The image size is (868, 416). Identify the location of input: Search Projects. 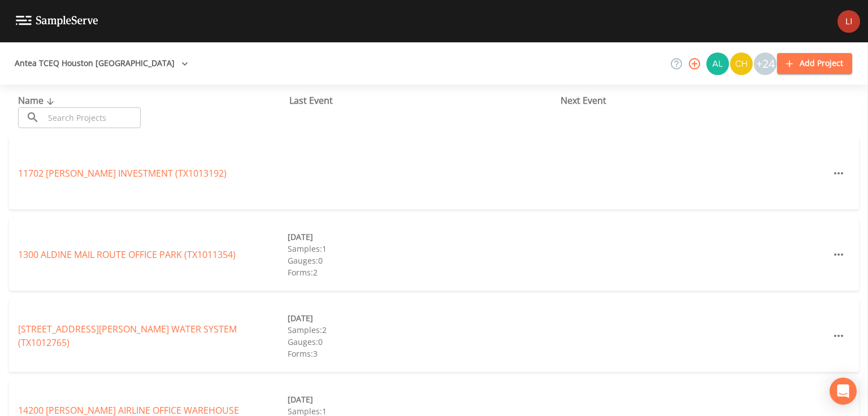
(92, 117).